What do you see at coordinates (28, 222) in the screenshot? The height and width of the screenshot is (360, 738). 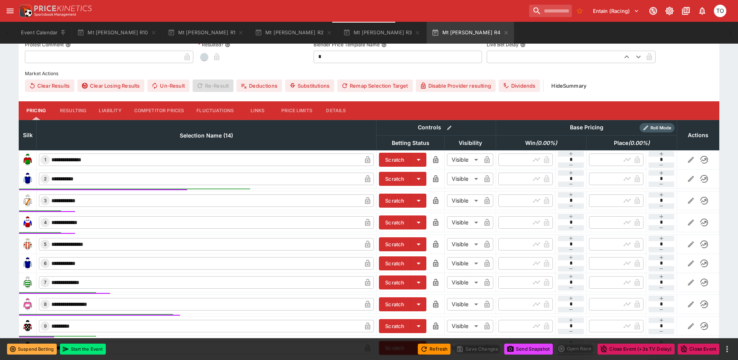 I see `img: runner 4` at bounding box center [28, 222].